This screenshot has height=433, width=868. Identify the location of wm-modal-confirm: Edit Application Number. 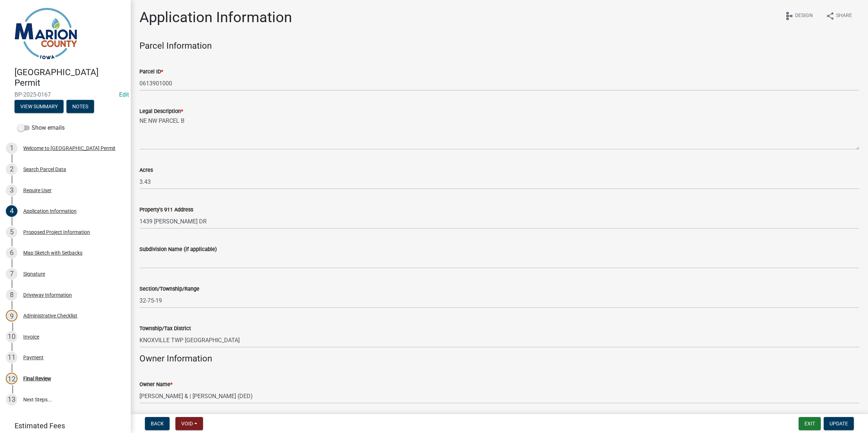
(124, 95).